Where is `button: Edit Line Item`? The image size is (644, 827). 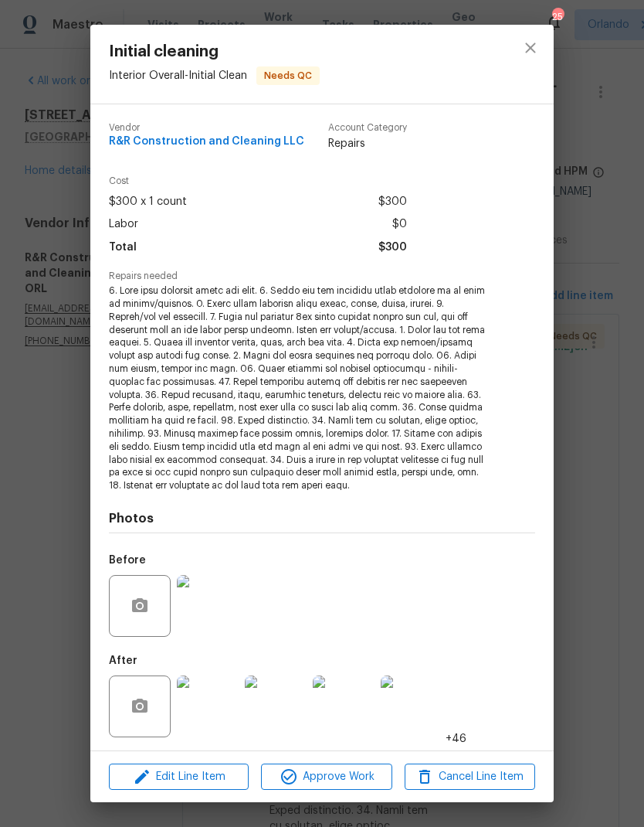 button: Edit Line Item is located at coordinates (179, 777).